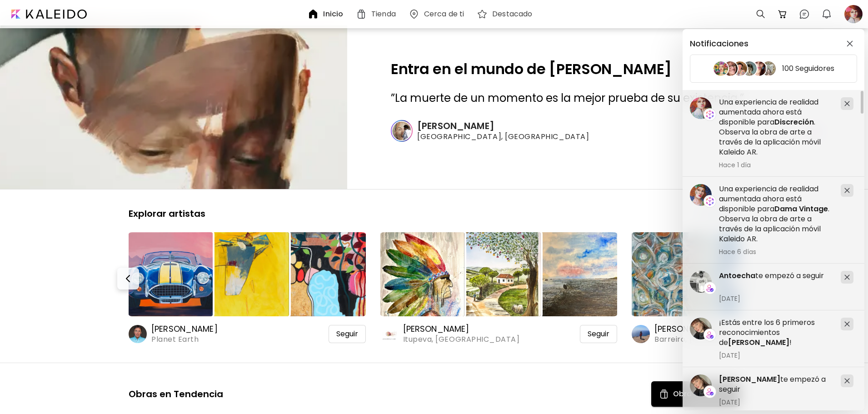 The height and width of the screenshot is (414, 868). I want to click on img: closeButton, so click(850, 43).